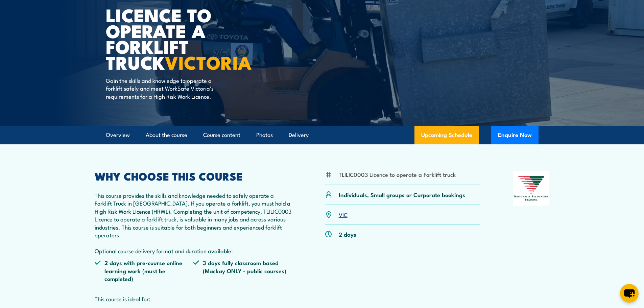  I want to click on p: Gain the skills and knowledge to operate a forklift safely and meet WorkSafe Victoria’s requireme..., so click(168, 88).